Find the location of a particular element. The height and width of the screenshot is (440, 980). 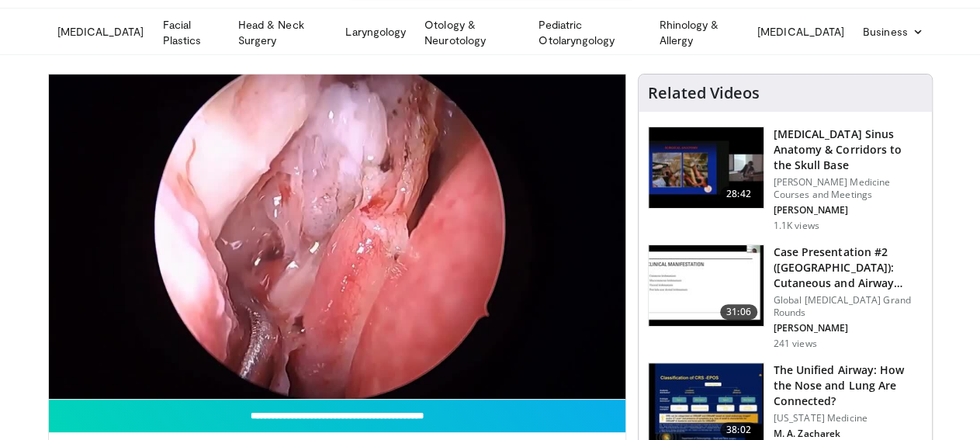

a: Business is located at coordinates (893, 32).